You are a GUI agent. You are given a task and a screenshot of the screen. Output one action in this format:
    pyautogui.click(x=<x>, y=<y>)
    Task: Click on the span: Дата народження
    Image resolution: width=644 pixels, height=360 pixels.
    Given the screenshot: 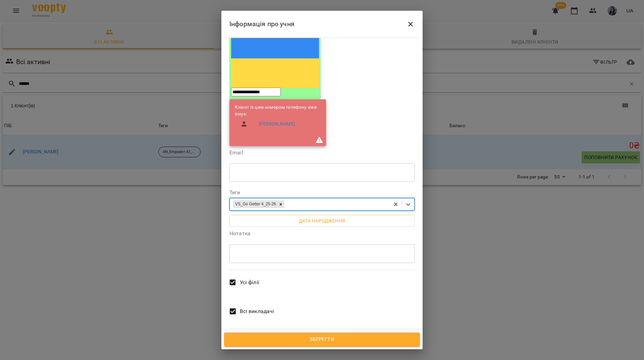 What is the action you would take?
    pyautogui.click(x=322, y=221)
    